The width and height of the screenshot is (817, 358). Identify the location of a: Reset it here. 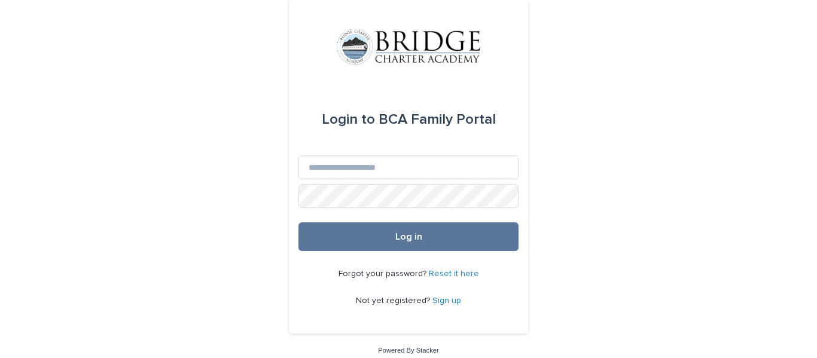
(454, 274).